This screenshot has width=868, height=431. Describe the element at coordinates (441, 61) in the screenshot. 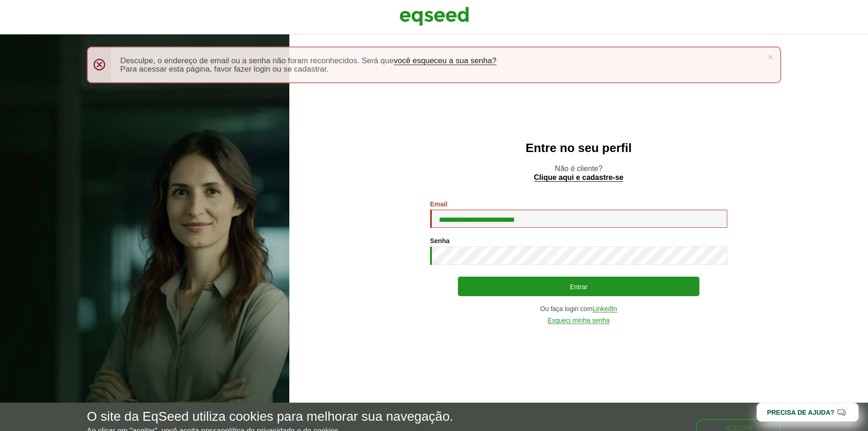

I see `li: Desculpe, o endereço de email ou a senha não foram reconhecidos. Será que` at that location.